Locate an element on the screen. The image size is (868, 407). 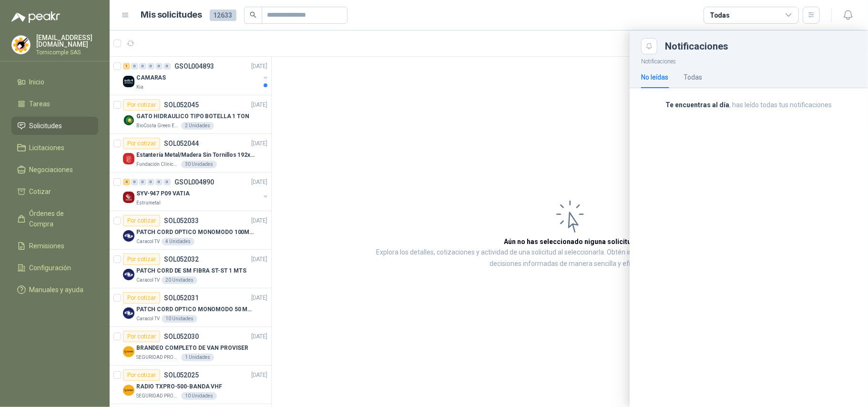
img: Logo peakr is located at coordinates (36, 17).